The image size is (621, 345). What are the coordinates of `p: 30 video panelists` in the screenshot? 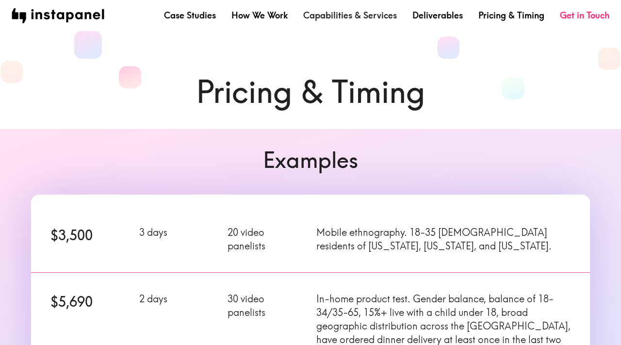 It's located at (266, 306).